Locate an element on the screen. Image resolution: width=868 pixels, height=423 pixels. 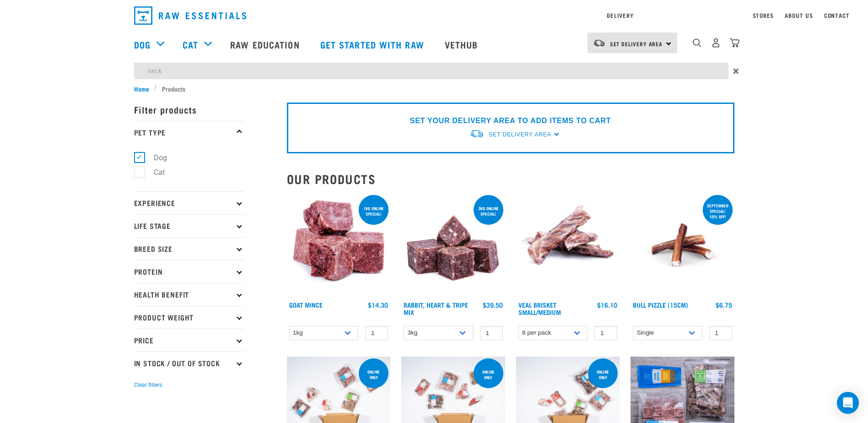
img: 1077 Wild Goat Mince 01 is located at coordinates (338, 245).